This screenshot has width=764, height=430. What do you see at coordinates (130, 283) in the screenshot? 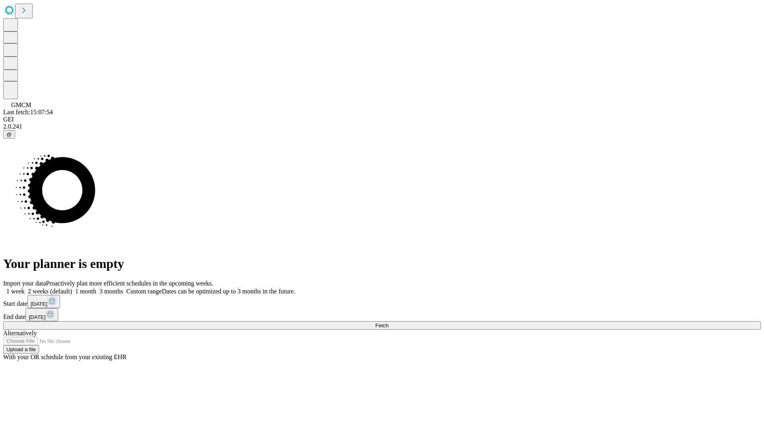
I see `span: Proactively plan more efficient schedules in the upcoming weeks.` at bounding box center [130, 283].